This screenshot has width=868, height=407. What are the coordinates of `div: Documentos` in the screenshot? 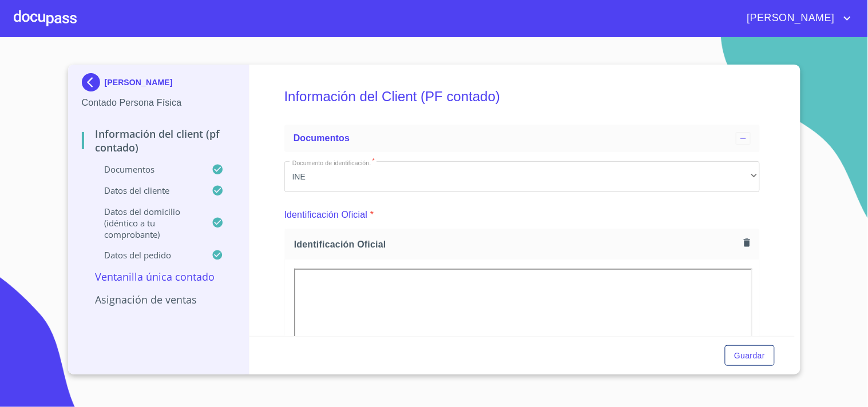 It's located at (522, 139).